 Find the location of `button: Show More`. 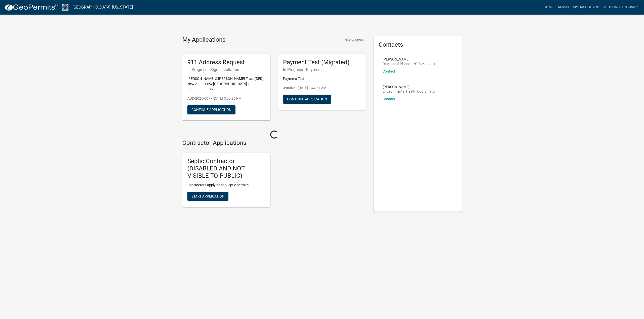

button: Show More is located at coordinates (355, 40).